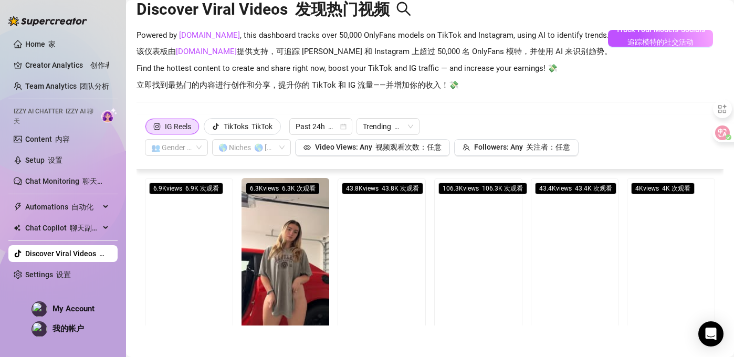  What do you see at coordinates (189, 256) in the screenshot?
I see `img: Keep that body moving 😌 #flexibility #explore #explorepage #fitness #strech` at bounding box center [189, 256].